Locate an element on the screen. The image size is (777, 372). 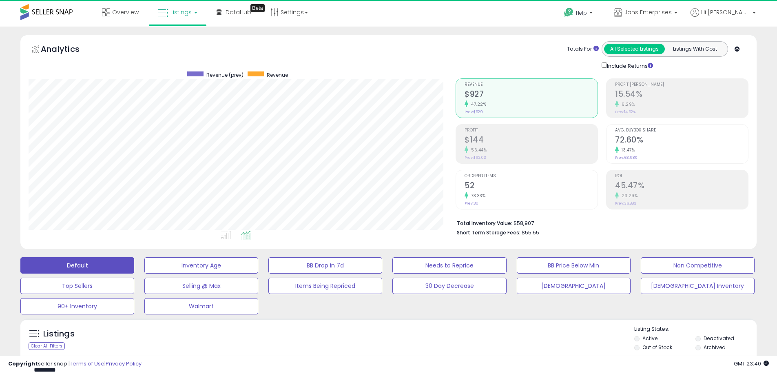
small: 56.44% is located at coordinates (477, 150).